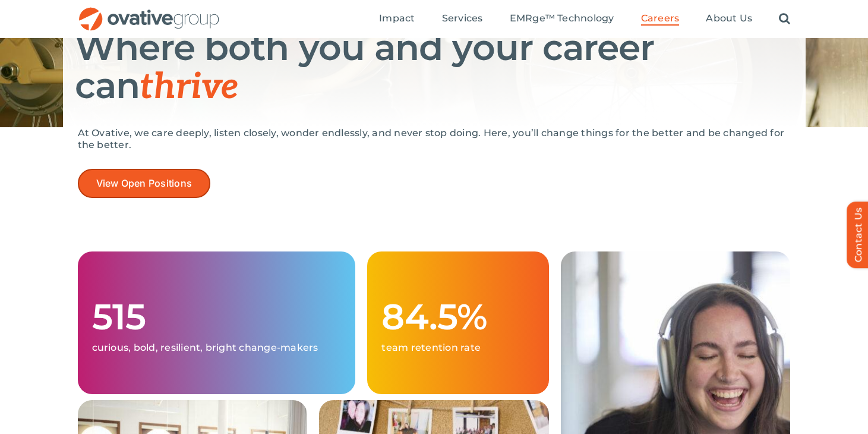 The width and height of the screenshot is (868, 434). I want to click on p: team retention rate, so click(457, 348).